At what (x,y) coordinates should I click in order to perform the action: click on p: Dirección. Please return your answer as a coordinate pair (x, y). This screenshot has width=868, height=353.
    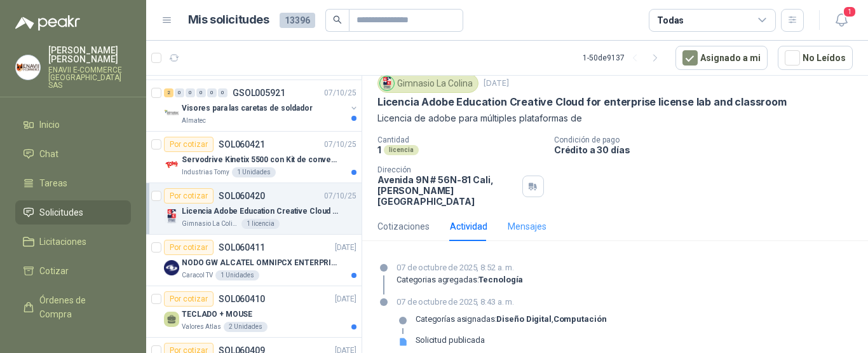
    Looking at the image, I should click on (448, 170).